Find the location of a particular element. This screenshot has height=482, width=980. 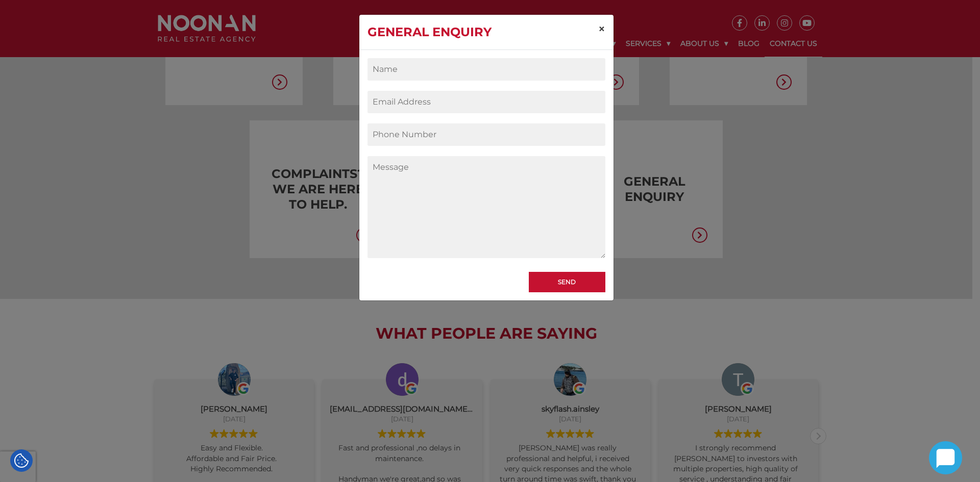

button: Close is located at coordinates (602, 29).